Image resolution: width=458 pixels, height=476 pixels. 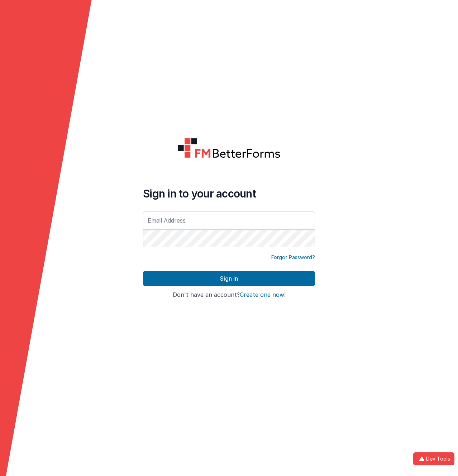 What do you see at coordinates (229, 279) in the screenshot?
I see `button: Sign In` at bounding box center [229, 279].